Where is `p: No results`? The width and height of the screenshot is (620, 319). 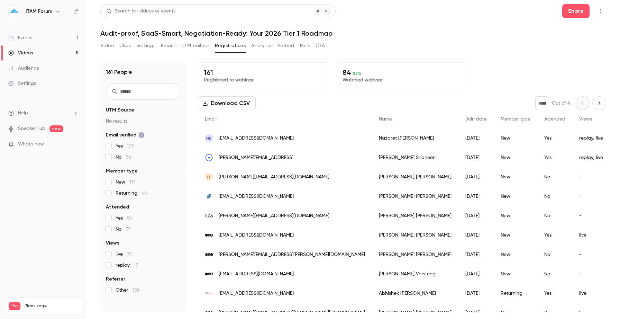 p: No results is located at coordinates (144, 121).